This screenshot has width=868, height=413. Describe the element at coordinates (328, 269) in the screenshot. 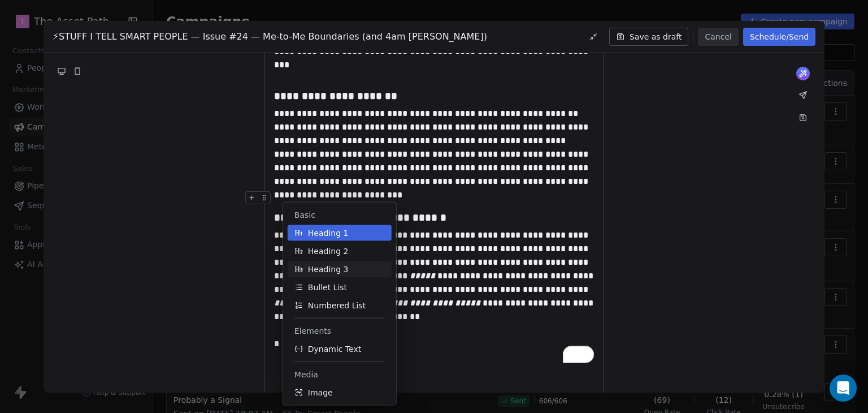

I see `span: Heading 3` at that location.